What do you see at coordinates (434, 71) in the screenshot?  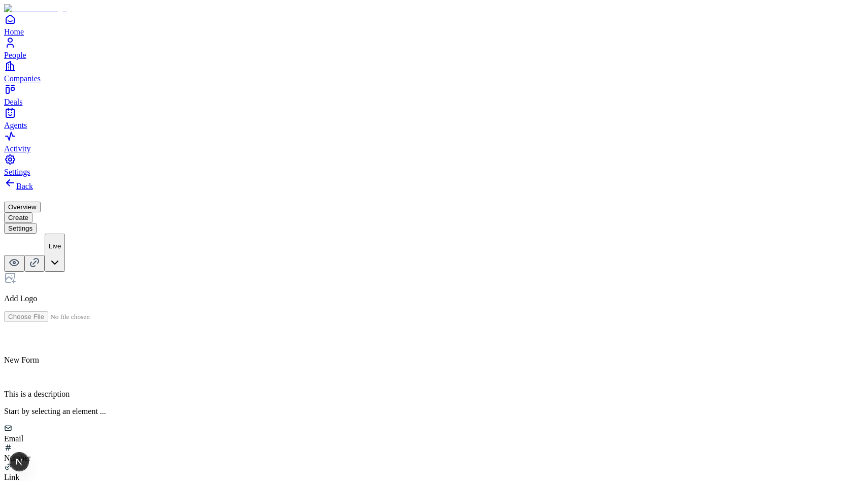 I see `a: Companies` at bounding box center [434, 71].